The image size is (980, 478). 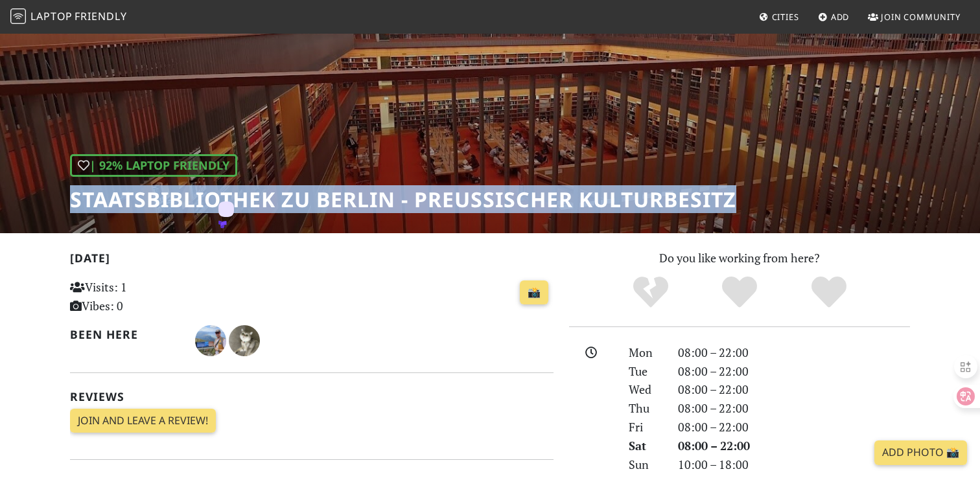 I want to click on span: Join Community, so click(x=920, y=17).